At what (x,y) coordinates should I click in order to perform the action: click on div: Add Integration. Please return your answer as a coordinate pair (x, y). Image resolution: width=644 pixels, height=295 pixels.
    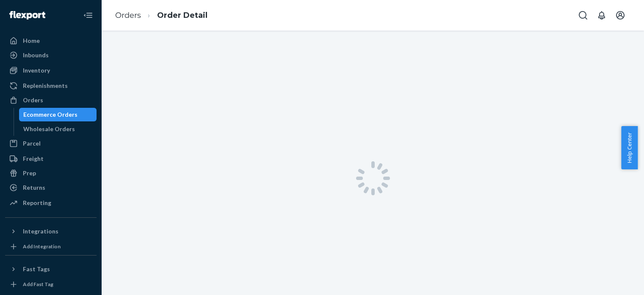
    Looking at the image, I should click on (41, 246).